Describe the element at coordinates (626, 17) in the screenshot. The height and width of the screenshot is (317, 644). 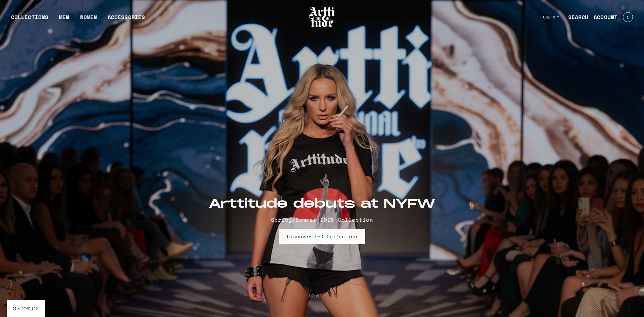
I see `a: Open cart` at that location.